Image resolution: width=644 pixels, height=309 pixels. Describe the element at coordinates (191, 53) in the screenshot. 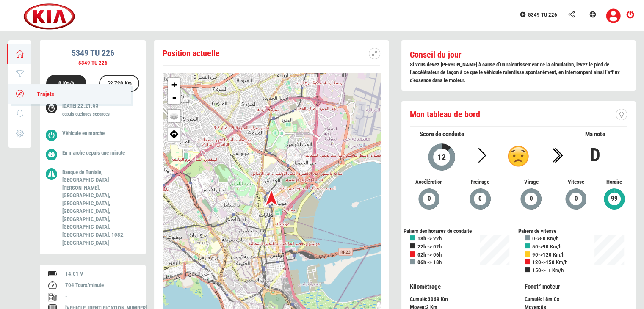

I see `span: Position actuelle` at that location.